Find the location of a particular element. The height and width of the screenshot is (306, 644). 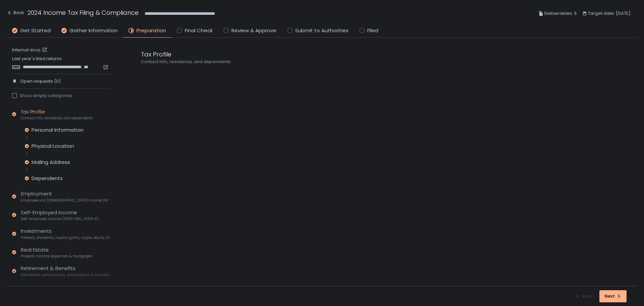

div: Next is located at coordinates (613, 296).